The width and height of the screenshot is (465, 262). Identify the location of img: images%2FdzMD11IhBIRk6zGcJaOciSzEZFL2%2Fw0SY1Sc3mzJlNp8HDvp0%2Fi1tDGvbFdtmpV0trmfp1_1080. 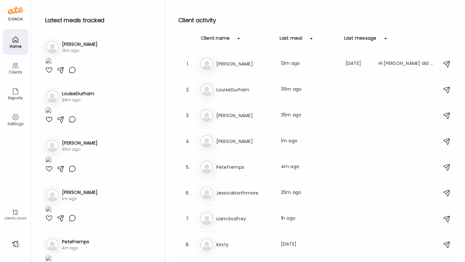
(48, 210).